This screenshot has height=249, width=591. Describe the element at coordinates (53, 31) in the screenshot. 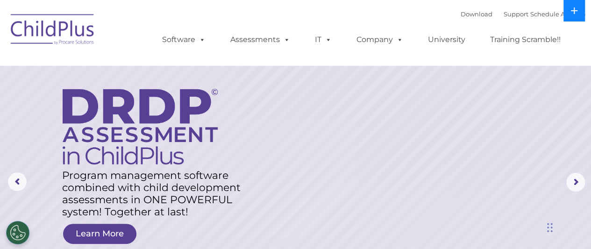

I see `img: ChildPlus by Procare Solutions` at that location.